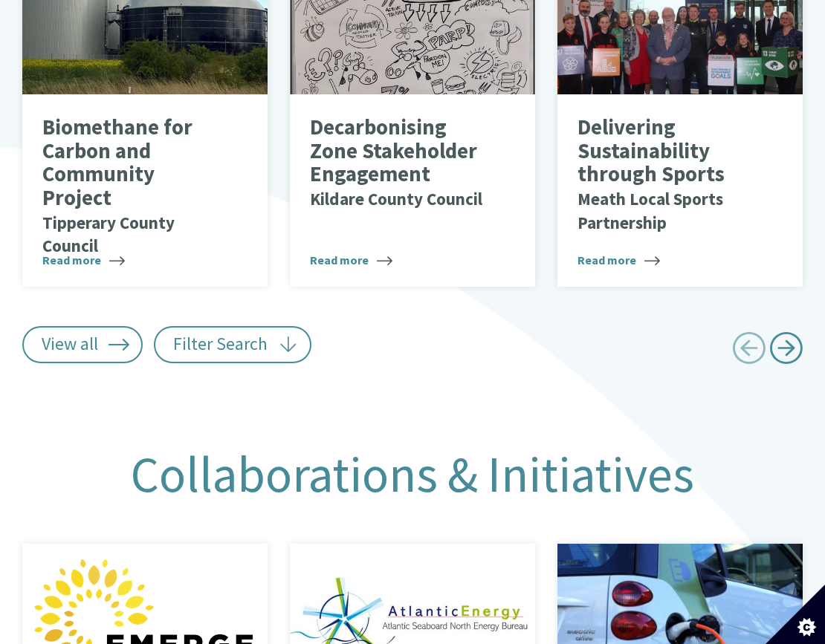  What do you see at coordinates (135, 187) in the screenshot?
I see `p: Biomethane for Carbon and Community Project` at bounding box center [135, 187].